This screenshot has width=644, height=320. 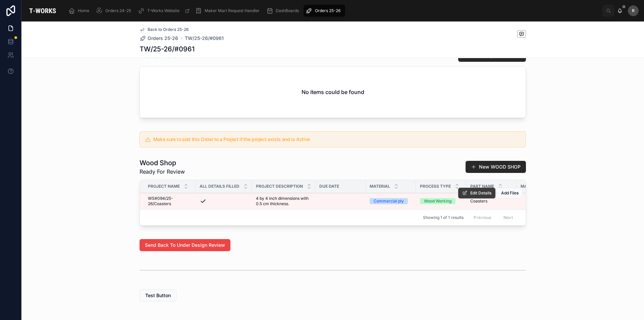 I want to click on h1: TW/25-26/#0961, so click(x=167, y=49).